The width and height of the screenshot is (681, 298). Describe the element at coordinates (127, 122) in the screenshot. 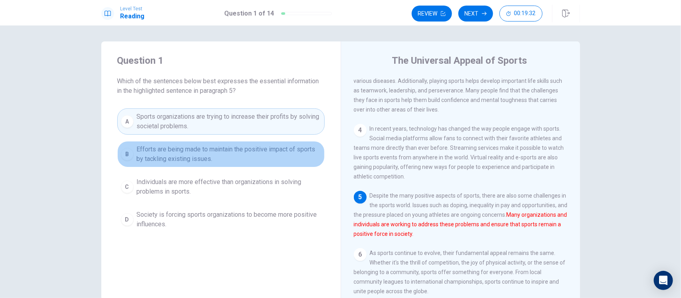

I see `div: A` at that location.